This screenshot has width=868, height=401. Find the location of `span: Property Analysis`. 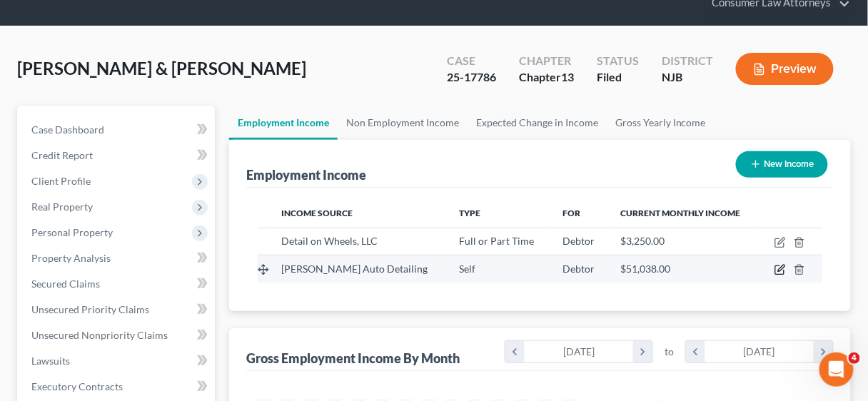

span: Property Analysis is located at coordinates (70, 258).